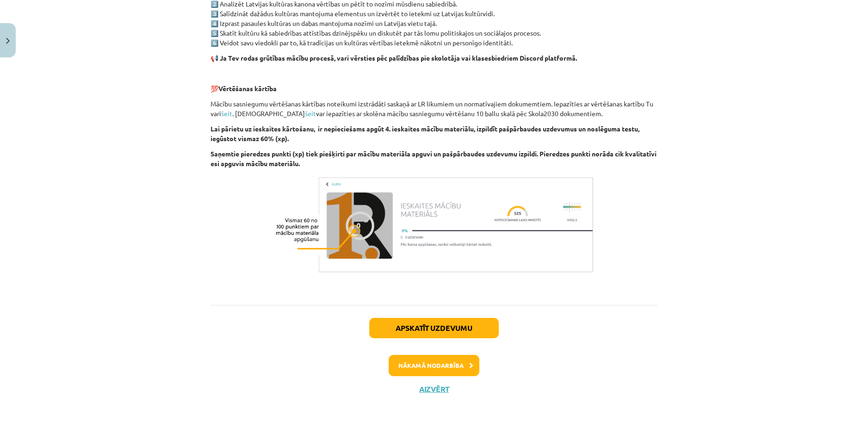  I want to click on img: icon-close-lesson-0947bae3869378f0d4975bcd49f059093ad1ed9edebbc8119c70593378902aed.svg, so click(8, 41).